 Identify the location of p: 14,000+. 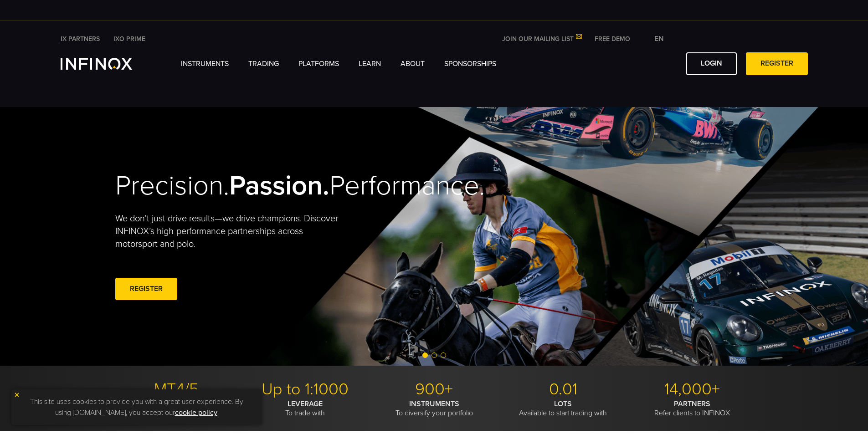
(692, 389).